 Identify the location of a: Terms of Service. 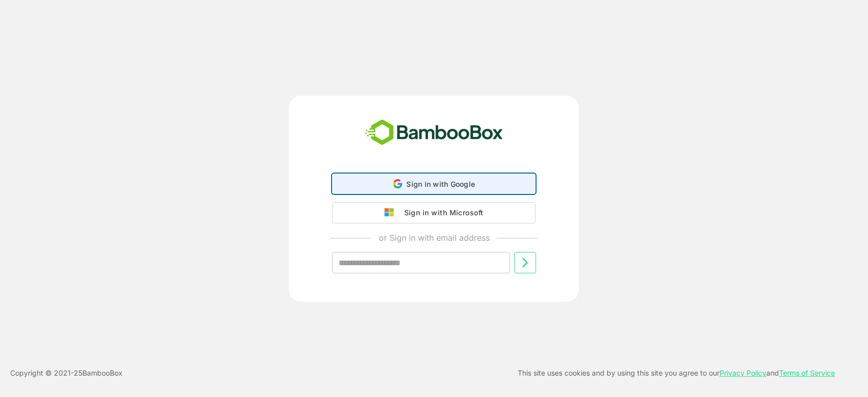
(807, 373).